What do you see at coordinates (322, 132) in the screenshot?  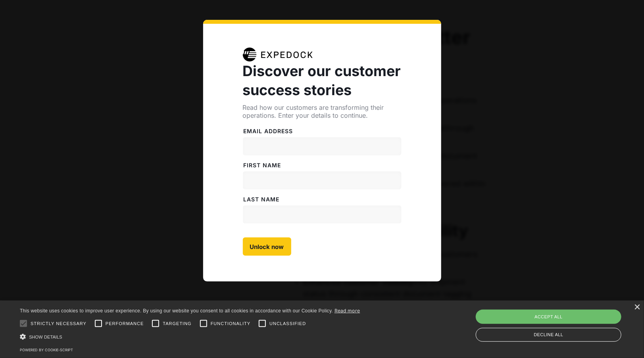 I see `label: Email address` at bounding box center [322, 132].